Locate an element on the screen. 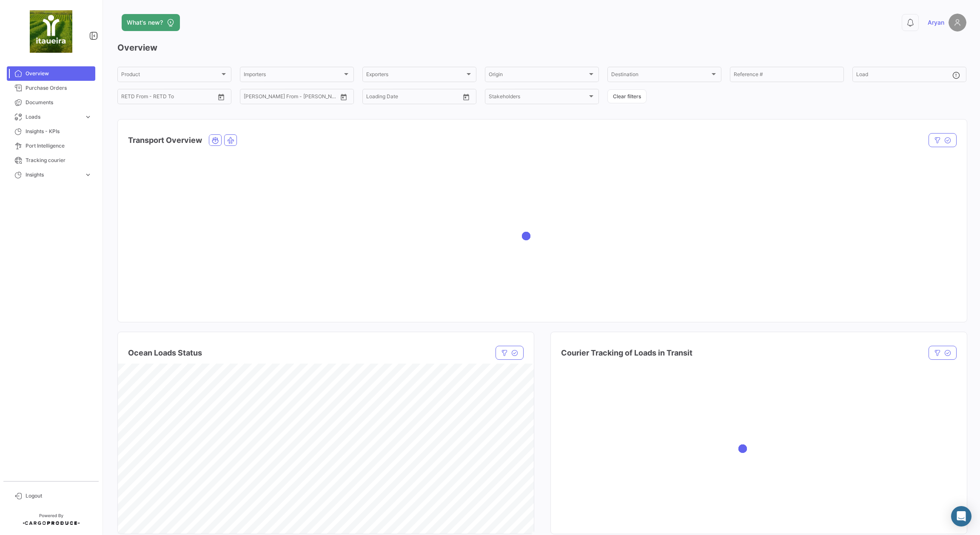  span: Insights is located at coordinates (53, 174).